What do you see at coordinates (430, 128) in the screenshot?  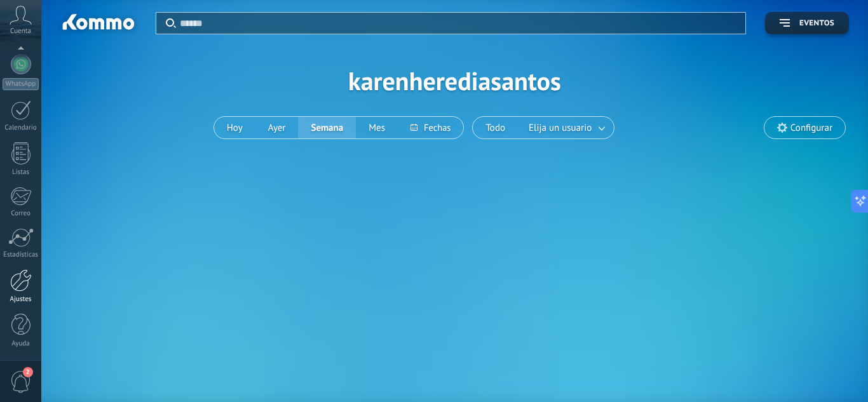 I see `button: Fechas` at bounding box center [430, 128].